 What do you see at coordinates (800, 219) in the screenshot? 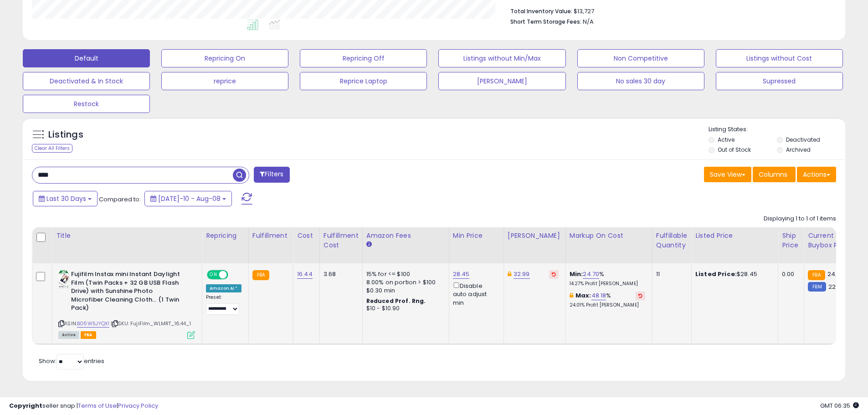
I see `div: Displaying 1 to 1 of 1 items` at bounding box center [800, 219].